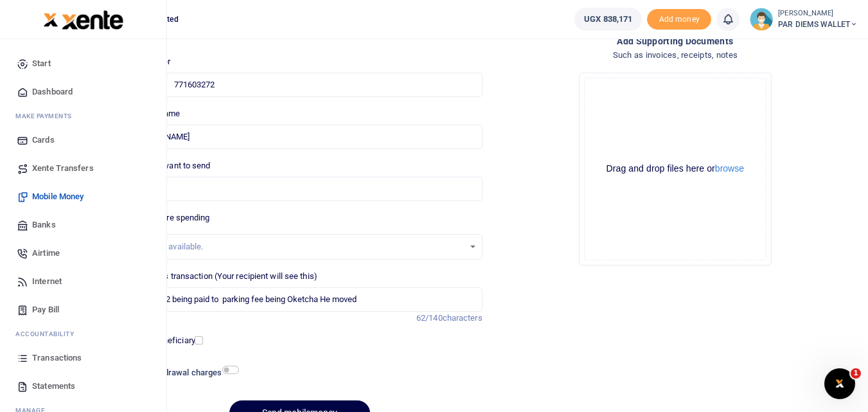 Image resolution: width=868 pixels, height=412 pixels. I want to click on a: Mobile Money, so click(83, 197).